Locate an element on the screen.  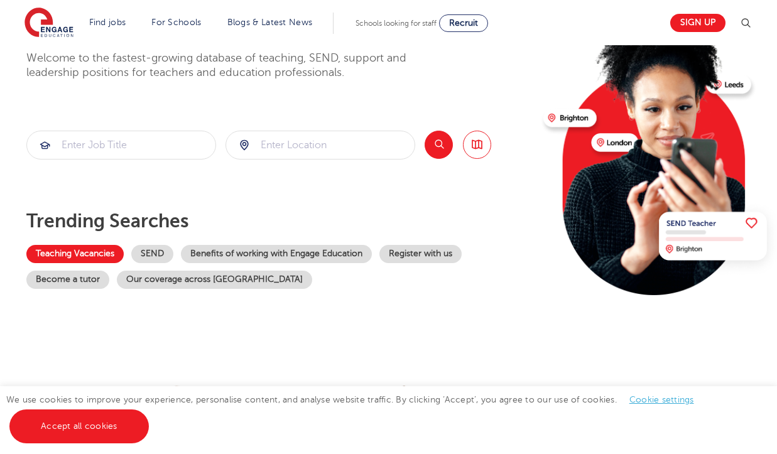
p: Welcome to the fastest-growing database of teaching, SEND, support and leadership positions for t... is located at coordinates (234, 65).